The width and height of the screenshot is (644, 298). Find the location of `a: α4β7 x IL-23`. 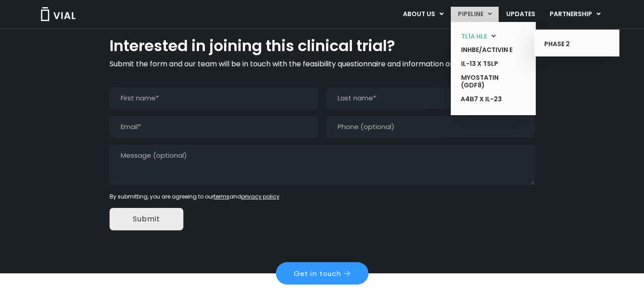

a: α4β7 x IL-23 is located at coordinates (487, 100).